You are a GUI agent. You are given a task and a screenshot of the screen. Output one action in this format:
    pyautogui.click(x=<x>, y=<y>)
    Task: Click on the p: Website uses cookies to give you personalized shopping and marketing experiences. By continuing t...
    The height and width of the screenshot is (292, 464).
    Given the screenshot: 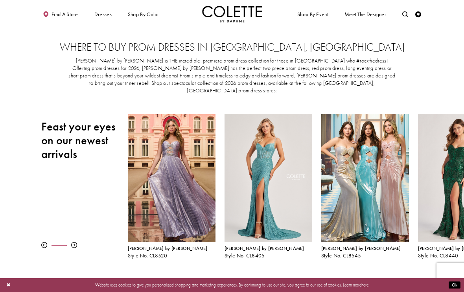 What is the action you would take?
    pyautogui.click(x=232, y=285)
    